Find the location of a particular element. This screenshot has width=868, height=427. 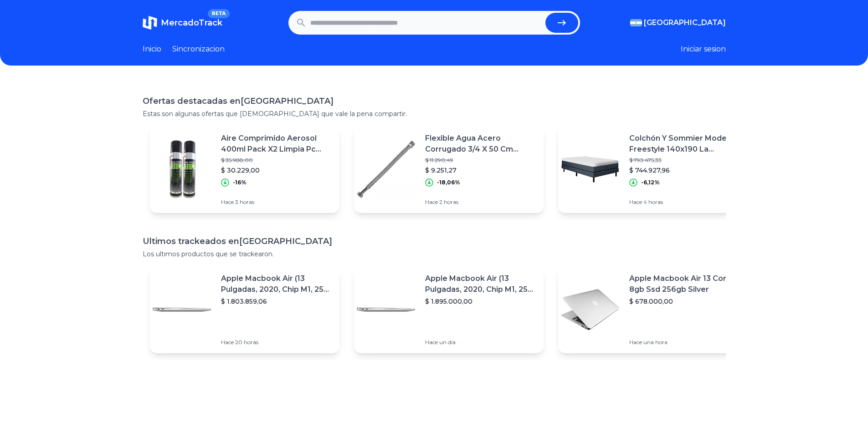

a: MercadoTrackBETA is located at coordinates (182, 23).